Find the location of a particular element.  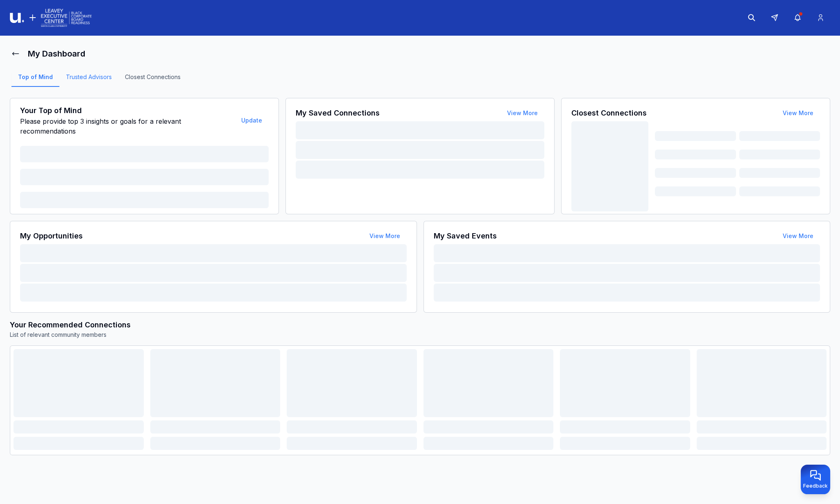

h3: Your Recommended Connections is located at coordinates (420, 325).